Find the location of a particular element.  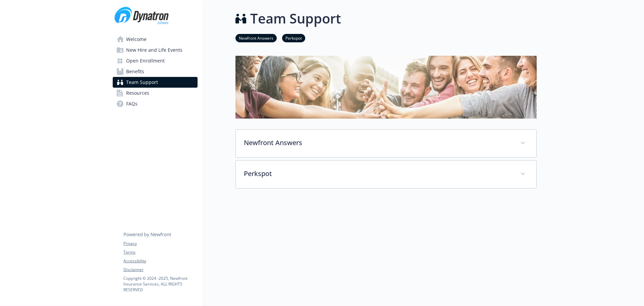

p: Perkspot is located at coordinates (378, 174).